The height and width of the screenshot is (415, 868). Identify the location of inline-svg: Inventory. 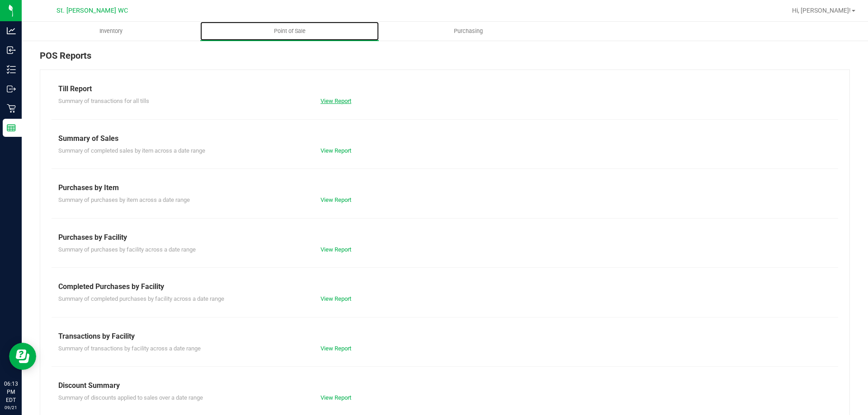
(11, 70).